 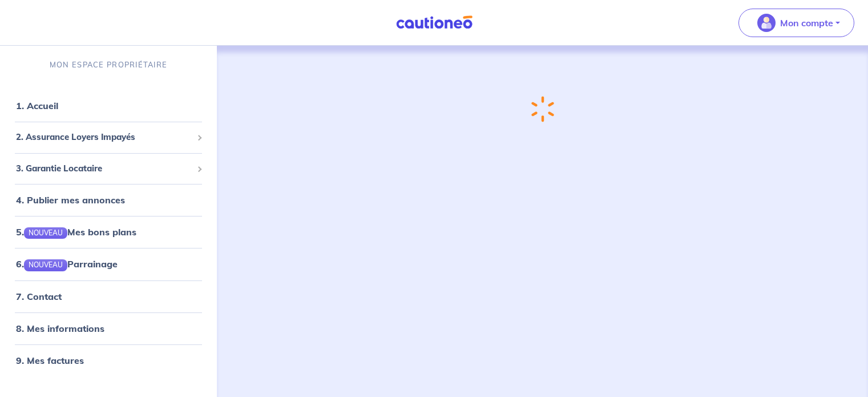 I want to click on div: 4. Publier mes annonces, so click(x=108, y=200).